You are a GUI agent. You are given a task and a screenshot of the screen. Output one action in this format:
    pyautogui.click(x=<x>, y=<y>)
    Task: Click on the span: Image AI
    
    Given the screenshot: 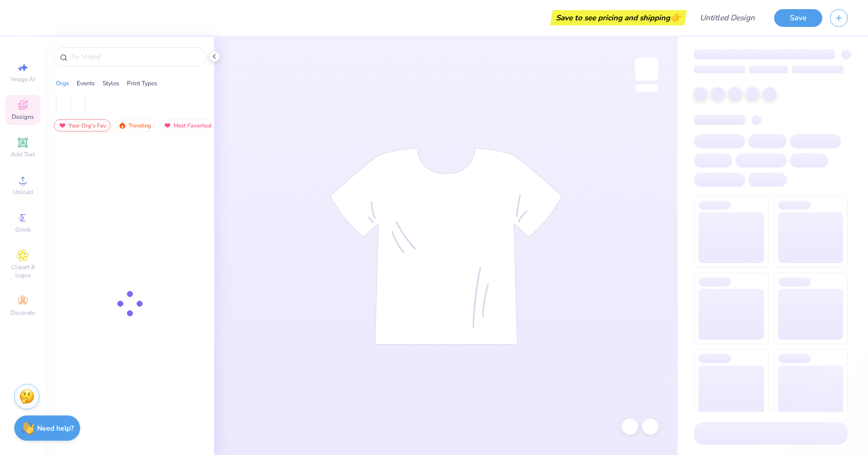 What is the action you would take?
    pyautogui.click(x=23, y=79)
    